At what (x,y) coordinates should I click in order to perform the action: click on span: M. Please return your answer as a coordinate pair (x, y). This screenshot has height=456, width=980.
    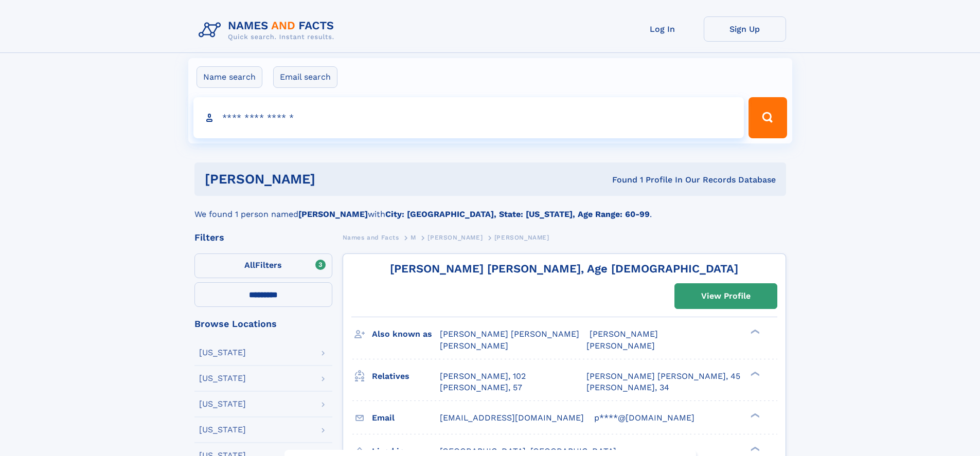
    Looking at the image, I should click on (413, 238).